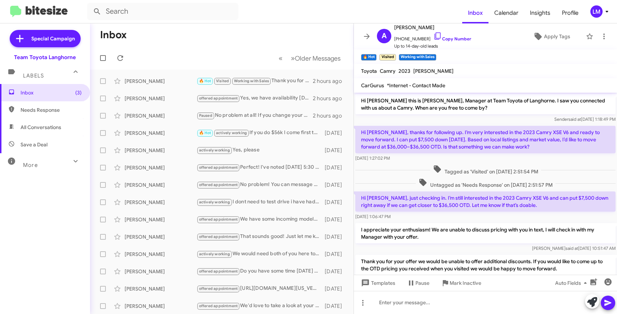 This screenshot has width=617, height=314. Describe the element at coordinates (318, 58) in the screenshot. I see `span: Older Messages` at that location.